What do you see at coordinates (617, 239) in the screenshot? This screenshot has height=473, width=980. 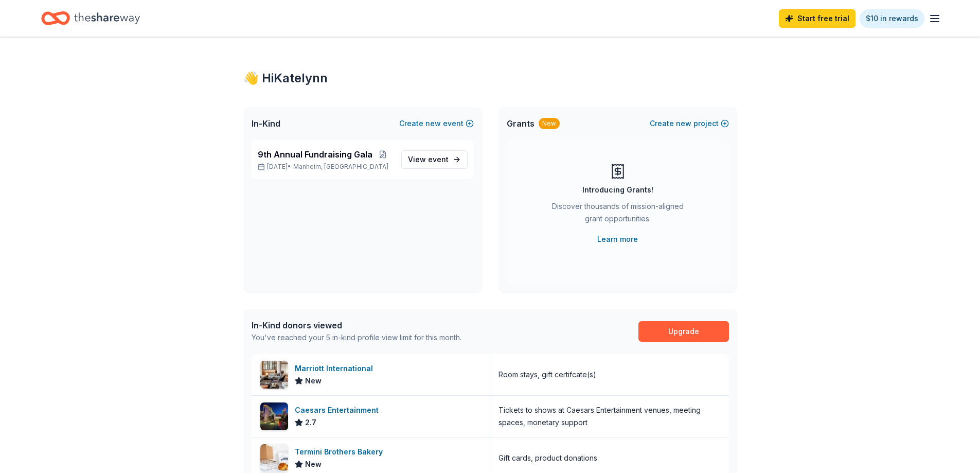 I see `a: Learn more` at bounding box center [617, 239].